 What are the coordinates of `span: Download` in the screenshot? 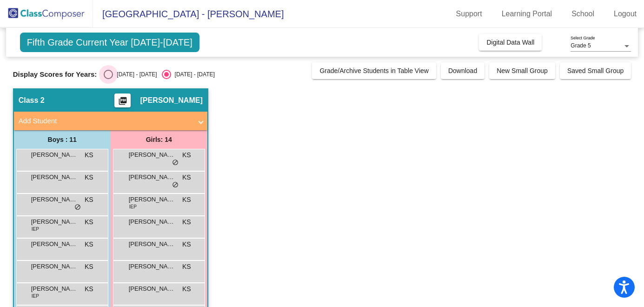 It's located at (463, 71).